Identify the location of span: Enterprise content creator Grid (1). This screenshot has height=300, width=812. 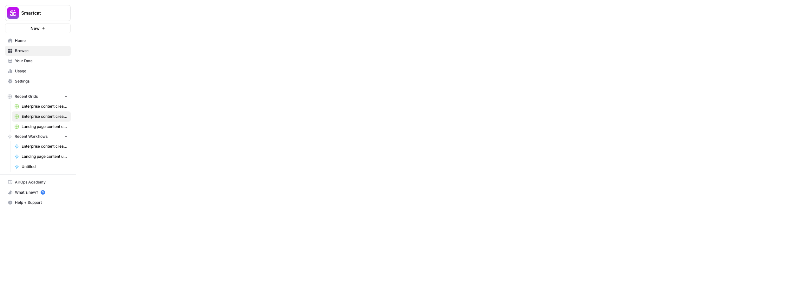
(45, 106).